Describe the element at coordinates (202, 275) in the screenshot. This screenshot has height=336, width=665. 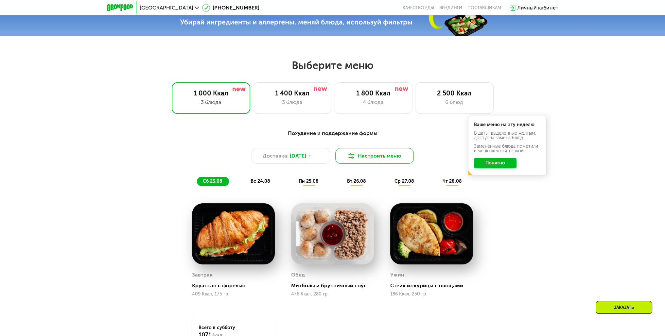
I see `div: Завтрак` at that location.